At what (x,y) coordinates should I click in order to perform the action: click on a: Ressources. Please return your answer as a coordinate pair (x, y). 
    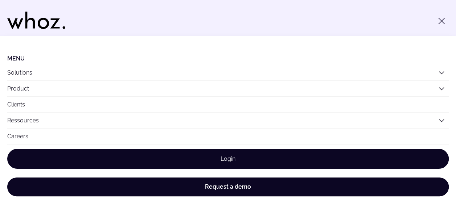
    Looking at the image, I should click on (23, 120).